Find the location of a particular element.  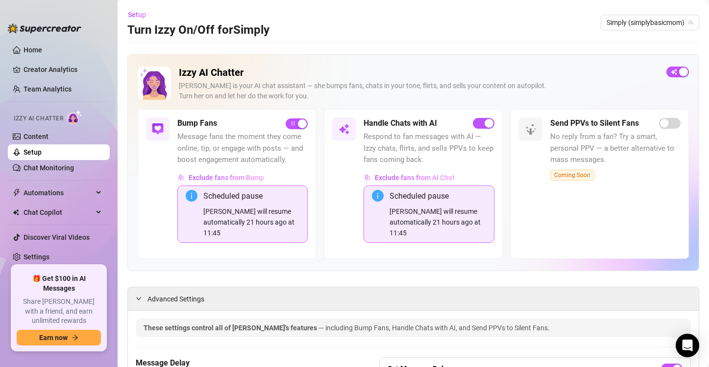

img: AI Chatter is located at coordinates (74, 117).